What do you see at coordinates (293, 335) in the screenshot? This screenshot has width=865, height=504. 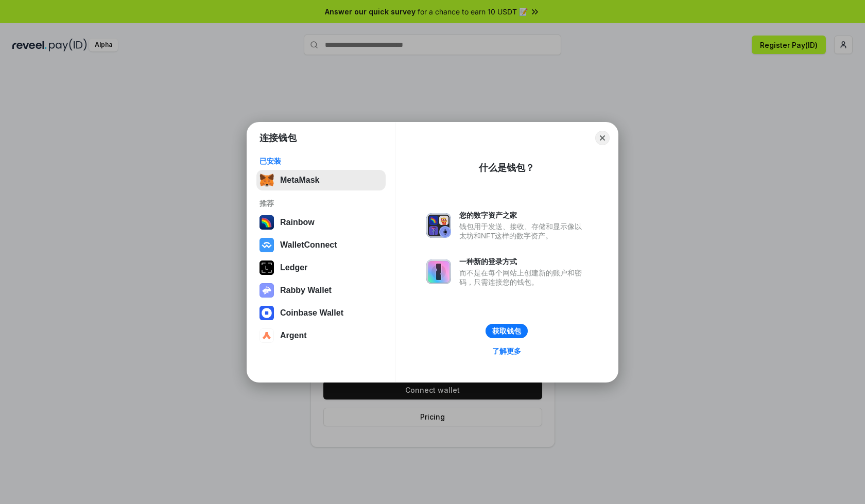 I see `div: Argent` at bounding box center [293, 335].